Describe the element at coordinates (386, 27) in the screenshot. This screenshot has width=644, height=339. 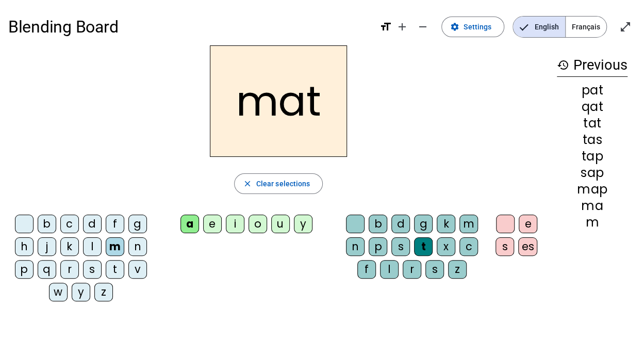
I see `mat-icon: format_size` at that location.